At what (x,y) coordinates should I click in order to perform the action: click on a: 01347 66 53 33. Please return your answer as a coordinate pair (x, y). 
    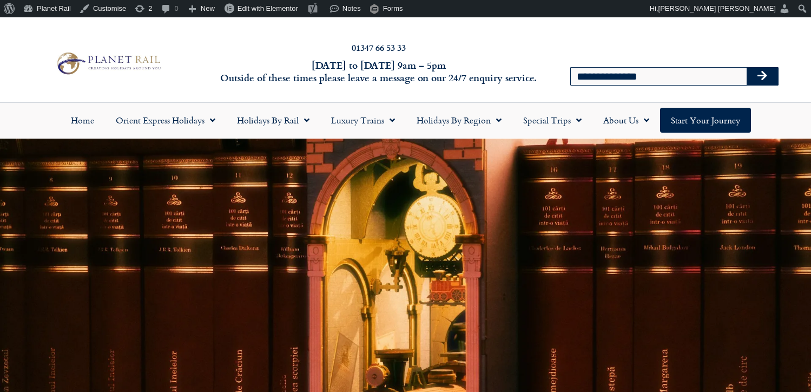
    Looking at the image, I should click on (379, 47).